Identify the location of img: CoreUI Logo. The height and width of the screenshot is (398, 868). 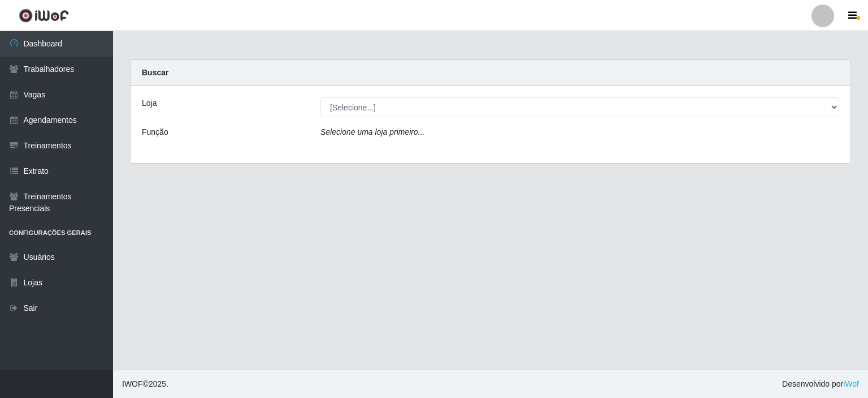
(43, 15).